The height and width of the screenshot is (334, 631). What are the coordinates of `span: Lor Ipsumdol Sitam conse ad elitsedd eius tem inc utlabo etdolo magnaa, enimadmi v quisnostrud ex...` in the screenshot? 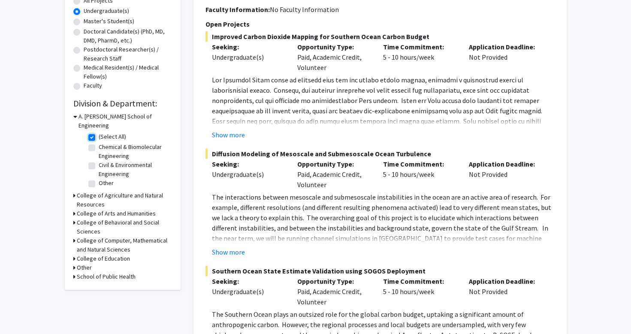 It's located at (382, 126).